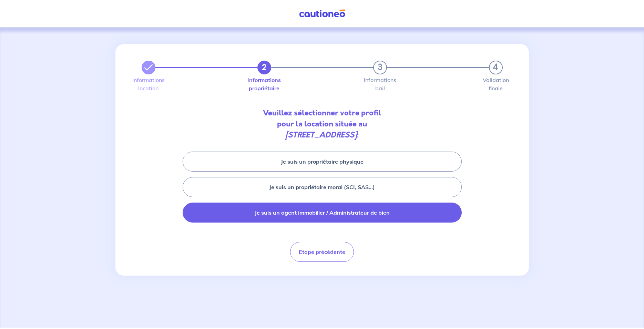  Describe the element at coordinates (149, 84) in the screenshot. I see `label: Informations location` at that location.